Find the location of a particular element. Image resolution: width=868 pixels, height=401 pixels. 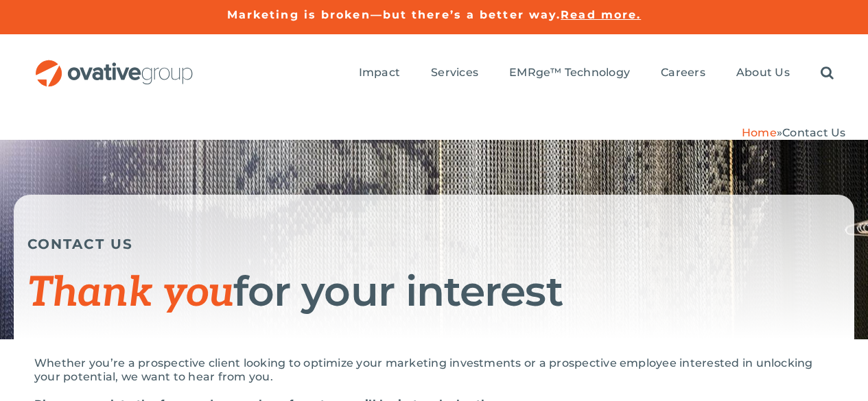

span: Impact is located at coordinates (380, 73).